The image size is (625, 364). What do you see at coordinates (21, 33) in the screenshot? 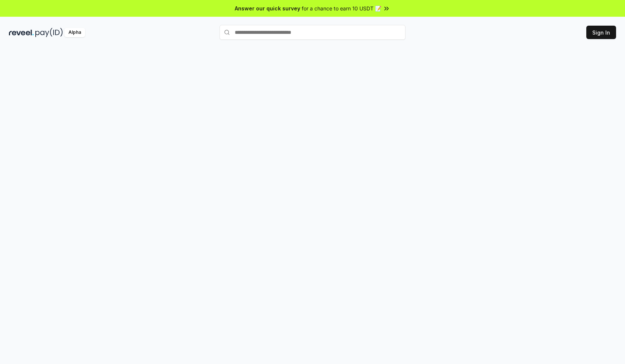
I see `img: reveel_dark` at bounding box center [21, 33].